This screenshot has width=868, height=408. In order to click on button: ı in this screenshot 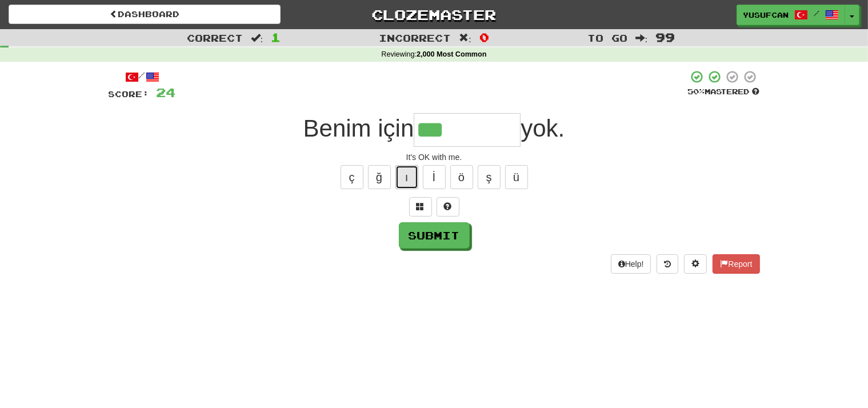, I will do `click(407, 177)`.